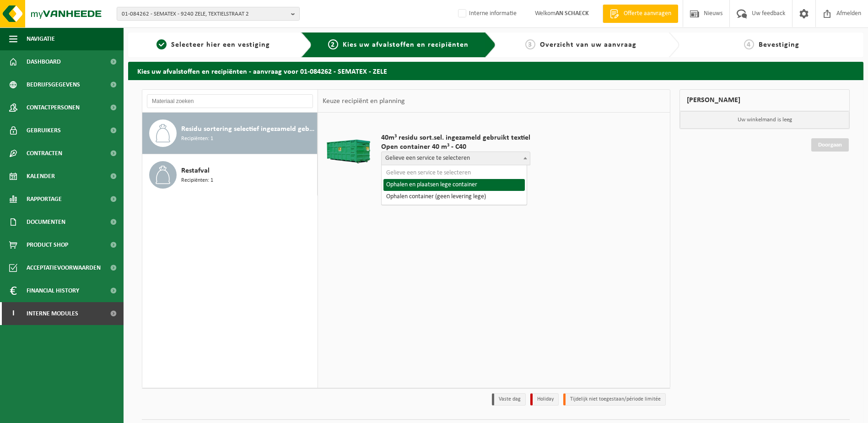 The height and width of the screenshot is (423, 868). What do you see at coordinates (764, 120) in the screenshot?
I see `p: Uw winkelmand is leeg` at bounding box center [764, 120].